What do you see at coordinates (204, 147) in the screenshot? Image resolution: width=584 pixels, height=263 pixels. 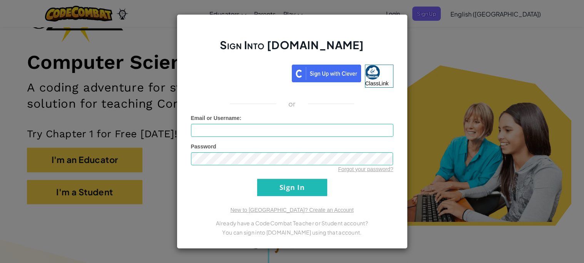 I see `span: Password` at bounding box center [204, 147].